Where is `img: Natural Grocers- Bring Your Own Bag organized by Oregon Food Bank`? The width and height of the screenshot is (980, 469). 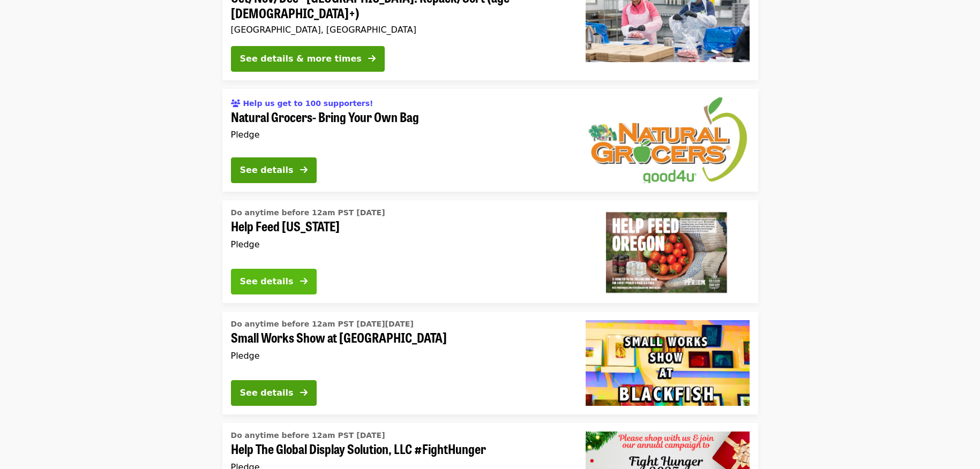 img: Natural Grocers- Bring Your Own Bag organized by Oregon Food Bank is located at coordinates (667, 140).